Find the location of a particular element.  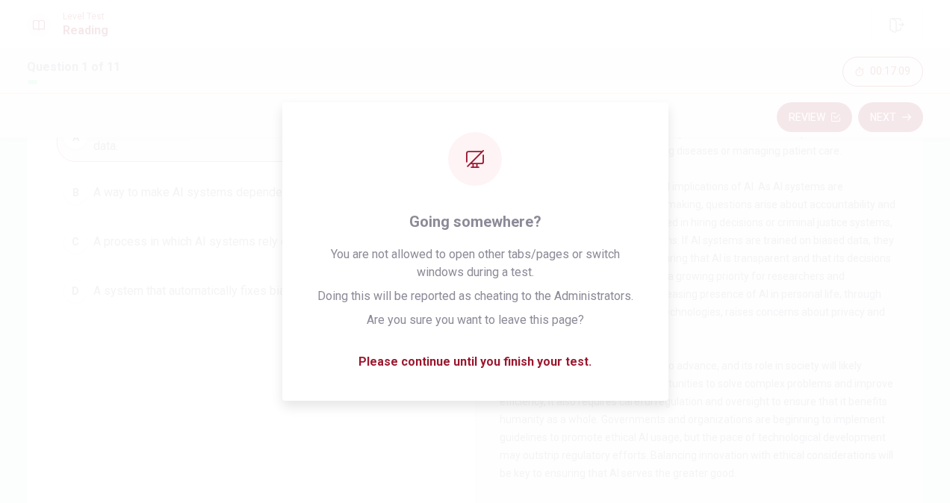

span: Level Test is located at coordinates (85, 16).